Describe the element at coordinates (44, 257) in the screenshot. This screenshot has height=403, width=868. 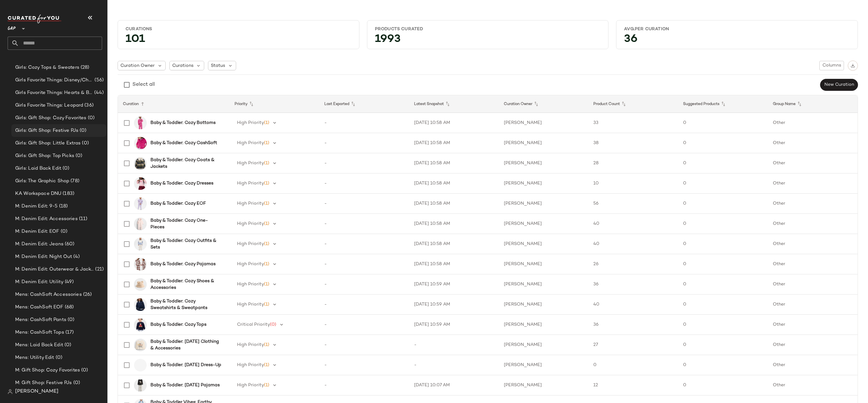
I see `span: M: Denim Edit: Night Out` at that location.